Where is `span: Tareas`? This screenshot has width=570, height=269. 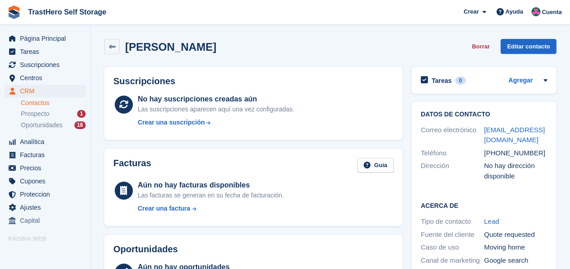
span: Tareas is located at coordinates (47, 52).